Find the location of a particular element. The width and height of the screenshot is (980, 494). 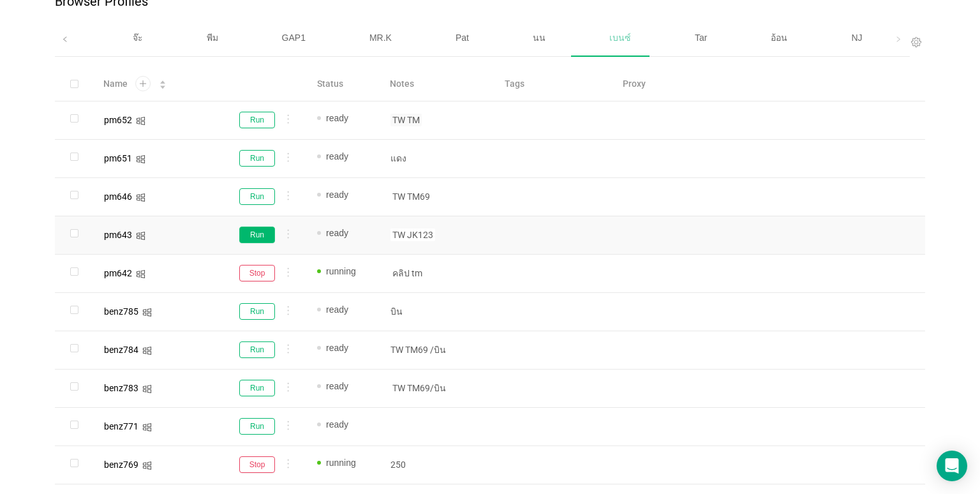

span: พีม is located at coordinates (212, 38).